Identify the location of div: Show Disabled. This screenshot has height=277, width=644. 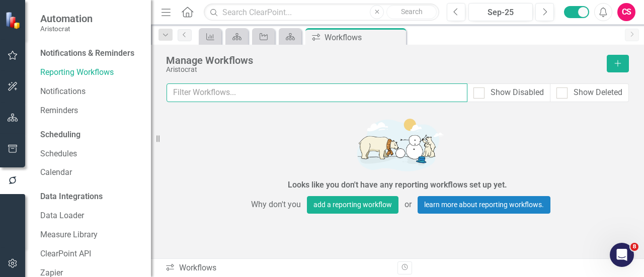
(517, 93).